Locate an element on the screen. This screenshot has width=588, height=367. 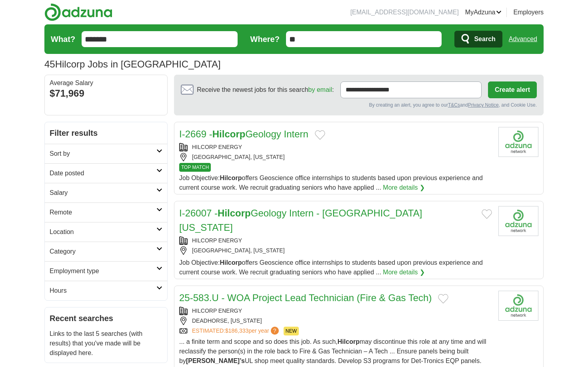
h2: Recent searches is located at coordinates (106, 319).